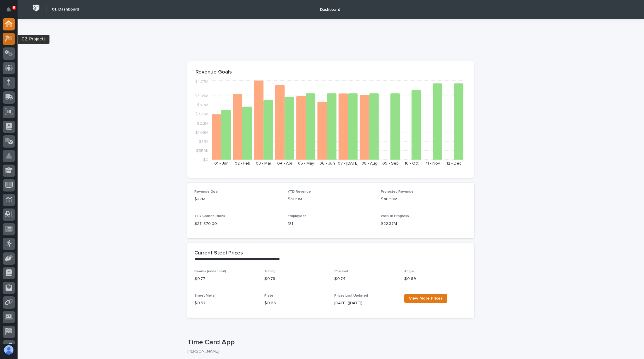 The width and height of the screenshot is (644, 359). Describe the element at coordinates (219, 253) in the screenshot. I see `h2: Current Steel Prices` at that location.